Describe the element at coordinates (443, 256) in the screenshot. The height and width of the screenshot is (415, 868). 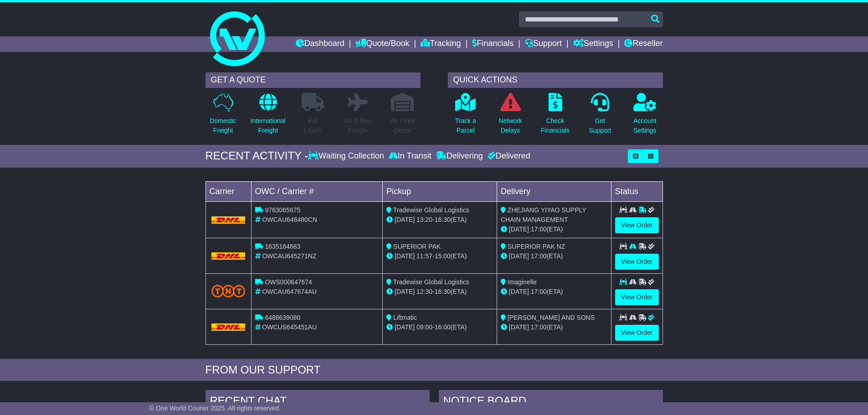
I see `span: 15:00` at that location.